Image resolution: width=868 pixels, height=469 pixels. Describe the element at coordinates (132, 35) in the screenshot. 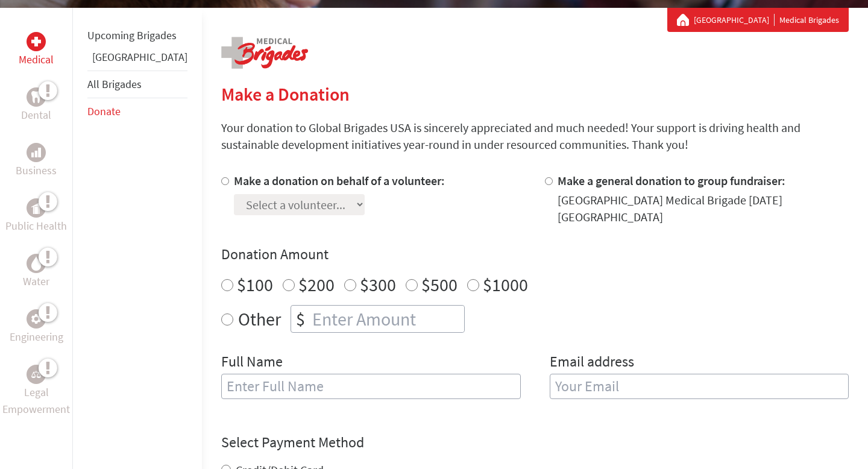

I see `a: Upcoming Brigades` at that location.